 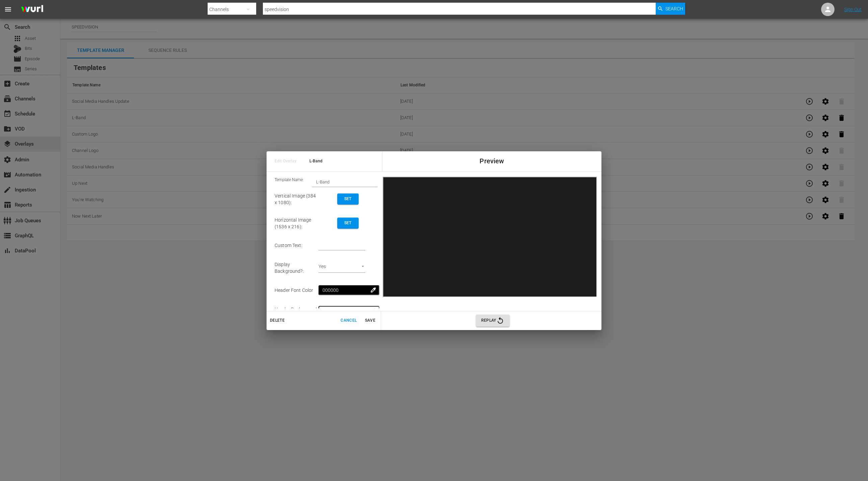 What do you see at coordinates (493, 320) in the screenshot?
I see `span: Replay` at bounding box center [493, 320].